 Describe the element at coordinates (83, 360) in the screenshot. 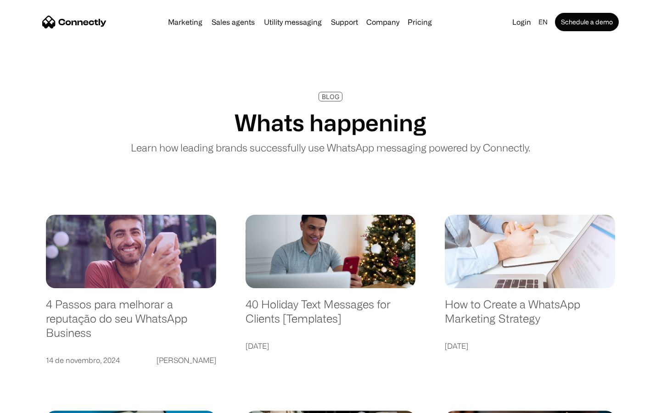

I see `div: 14 de novembro, 2024` at that location.